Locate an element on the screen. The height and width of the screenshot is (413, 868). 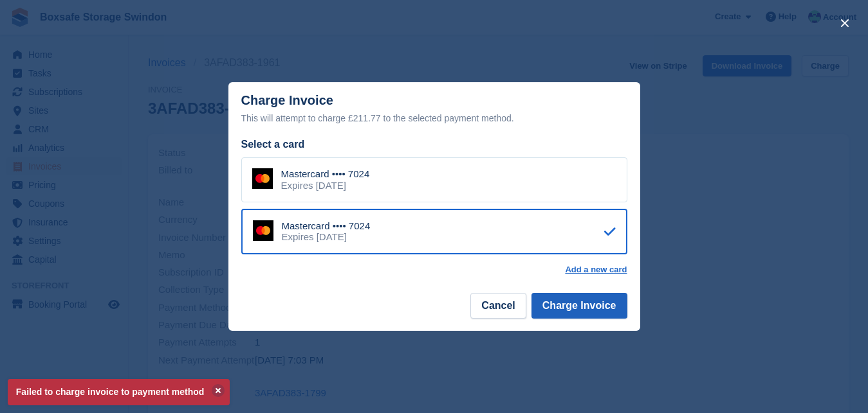
button: Charge Invoice is located at coordinates (579, 306).